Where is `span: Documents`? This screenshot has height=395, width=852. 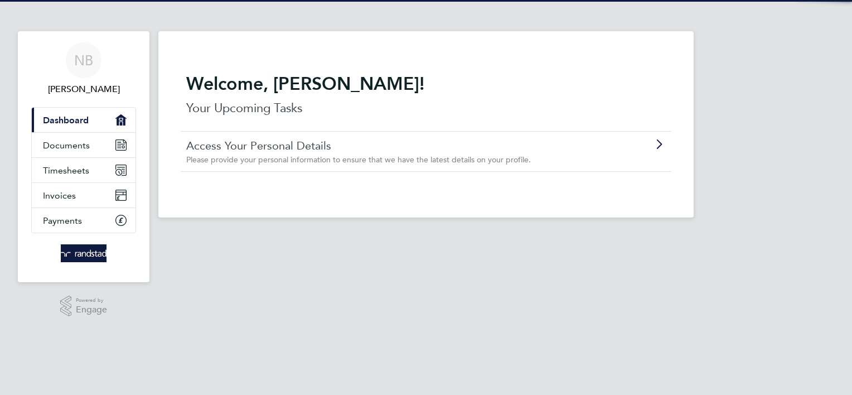 span: Documents is located at coordinates (66, 145).